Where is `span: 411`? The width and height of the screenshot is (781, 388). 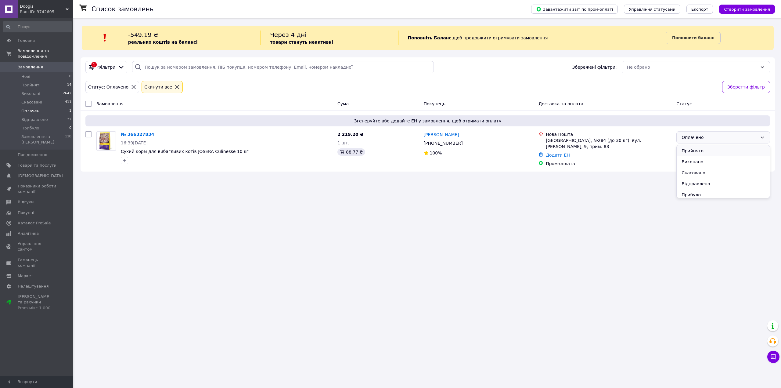 span: 411 is located at coordinates (68, 102).